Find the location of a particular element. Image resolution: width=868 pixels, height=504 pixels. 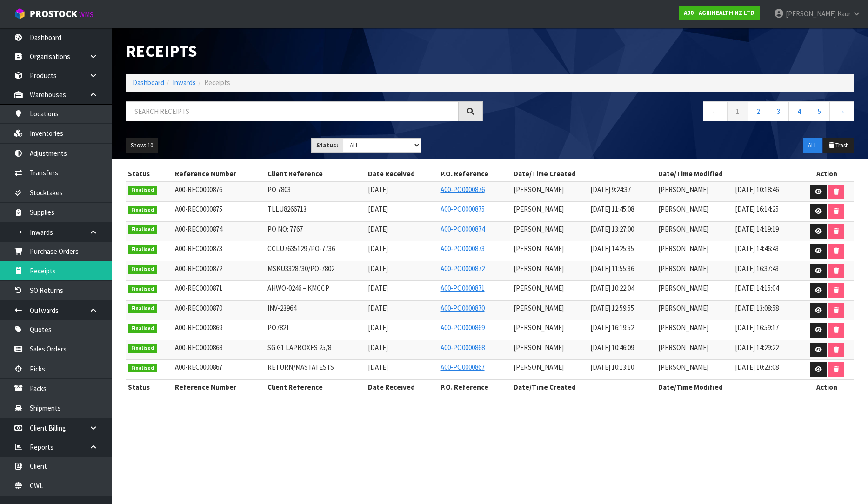

span: A00-REC0000870 is located at coordinates (198, 308).